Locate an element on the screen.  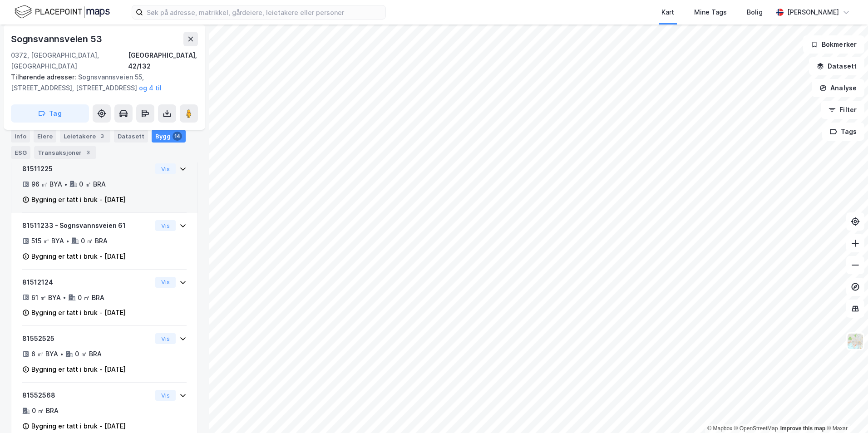
div: 81511233 - Sognsvannsveien 61 is located at coordinates (86, 225).